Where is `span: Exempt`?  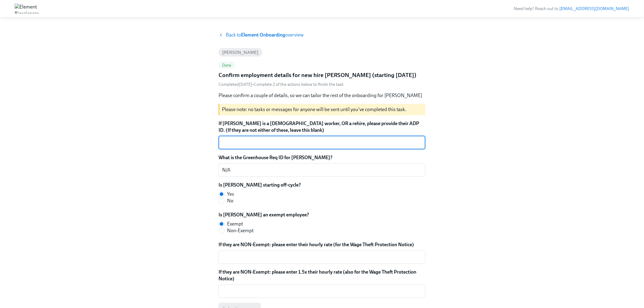
span: Exempt is located at coordinates (235, 224).